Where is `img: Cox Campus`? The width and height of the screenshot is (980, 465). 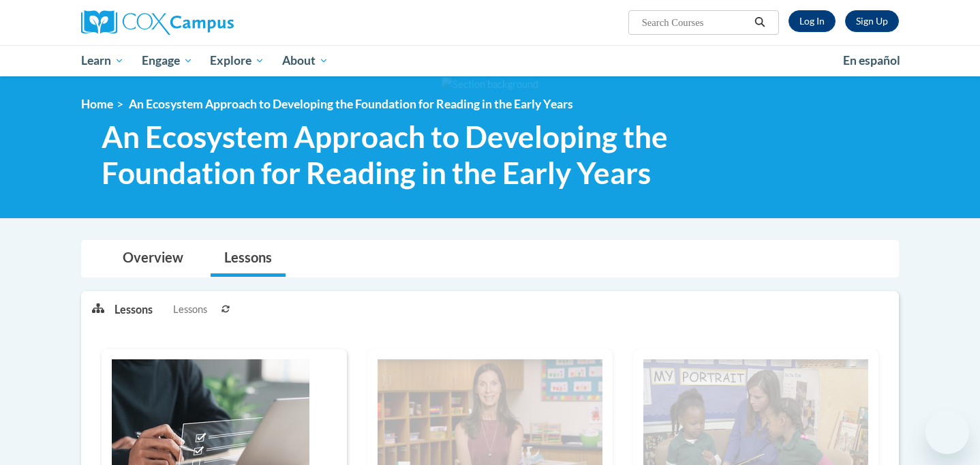 img: Cox Campus is located at coordinates (158, 22).